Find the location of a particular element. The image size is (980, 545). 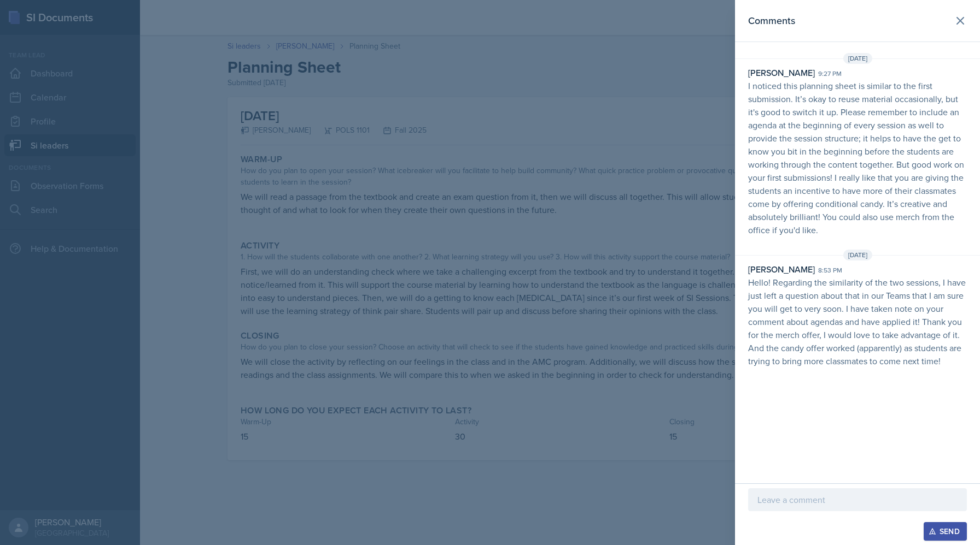

div: 8:53 pm is located at coordinates (830, 271).